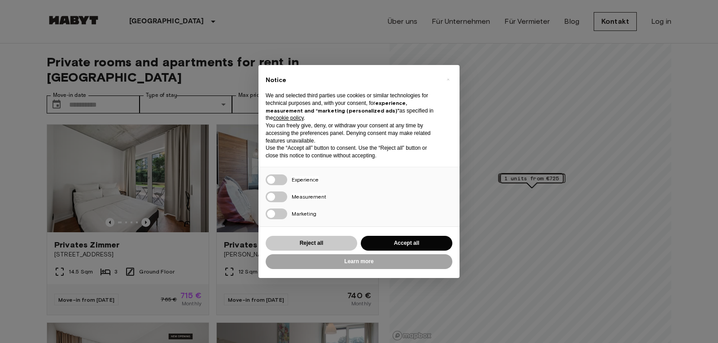 The height and width of the screenshot is (343, 718). I want to click on p: Use the “Accept all” button to consent. Use the “Reject all” button or close this notice to conti..., so click(352, 152).